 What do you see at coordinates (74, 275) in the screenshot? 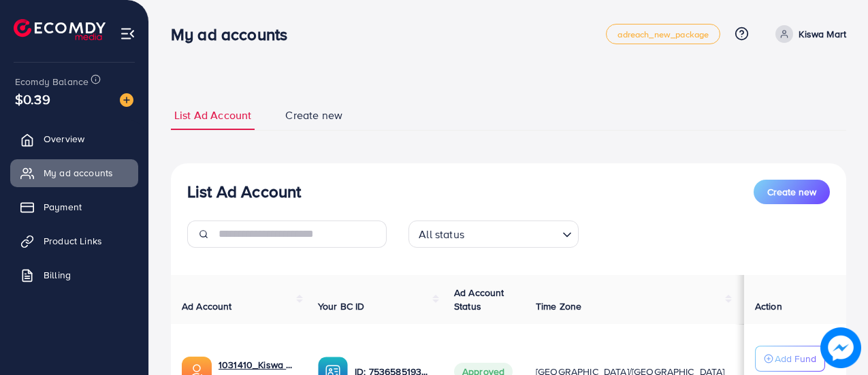
I see `a: Billing` at bounding box center [74, 275].